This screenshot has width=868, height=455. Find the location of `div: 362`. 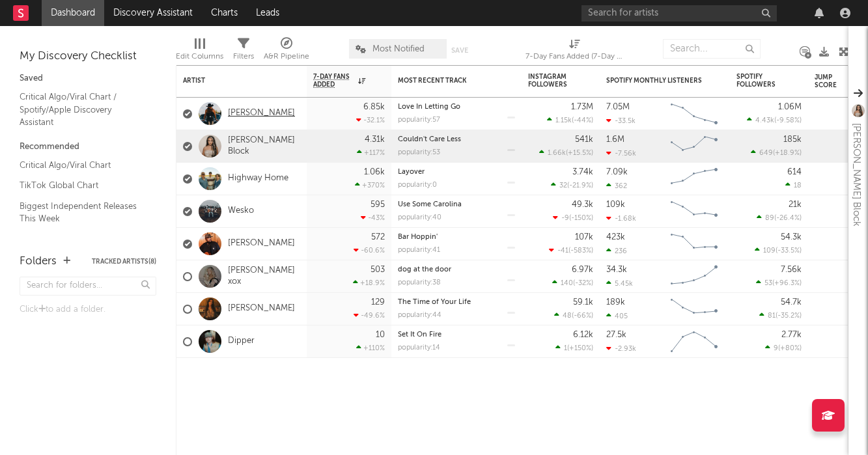

div: 362 is located at coordinates (616, 186).